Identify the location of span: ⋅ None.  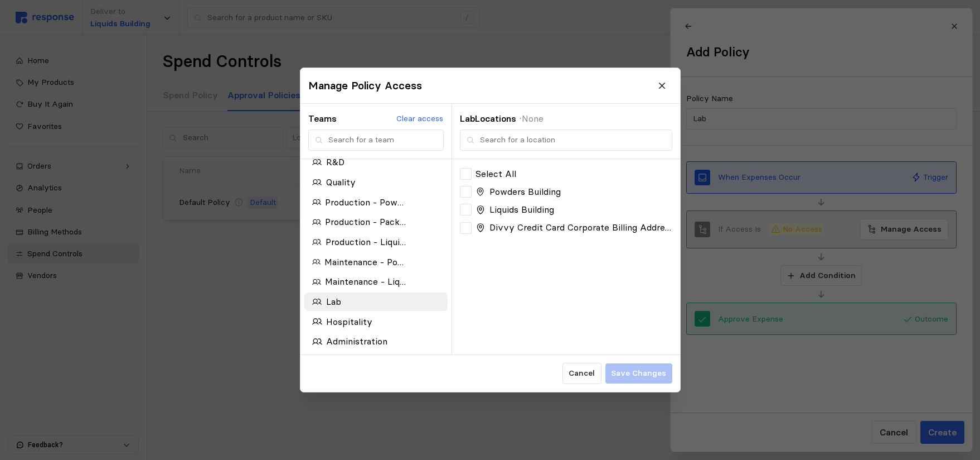
(531, 119).